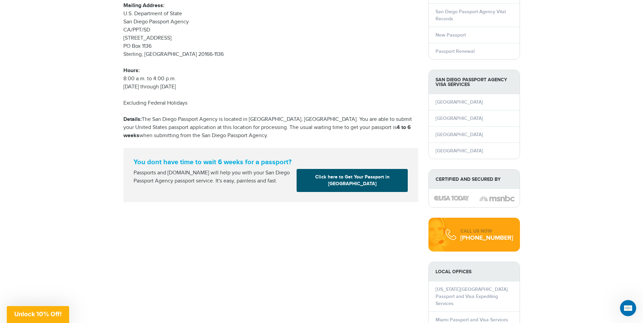 Image resolution: width=643 pixels, height=323 pixels. Describe the element at coordinates (470, 15) in the screenshot. I see `a: San Diego Passport Agency Vital Records` at that location.